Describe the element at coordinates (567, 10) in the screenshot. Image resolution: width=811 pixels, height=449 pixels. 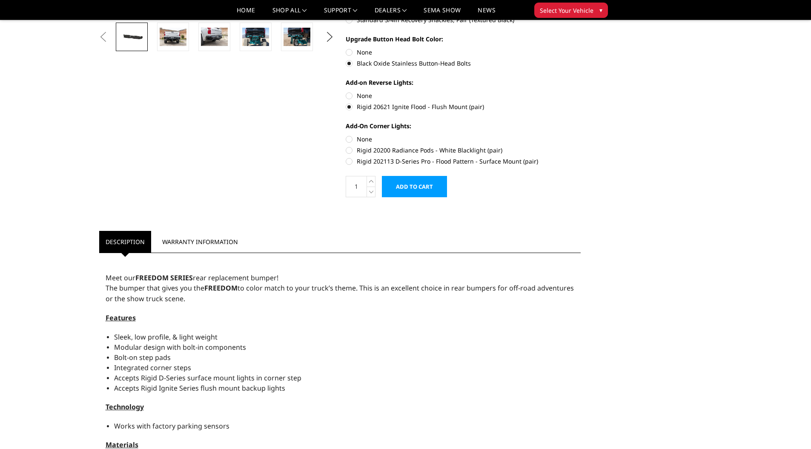
I see `span: Select Your Vehicle` at that location.